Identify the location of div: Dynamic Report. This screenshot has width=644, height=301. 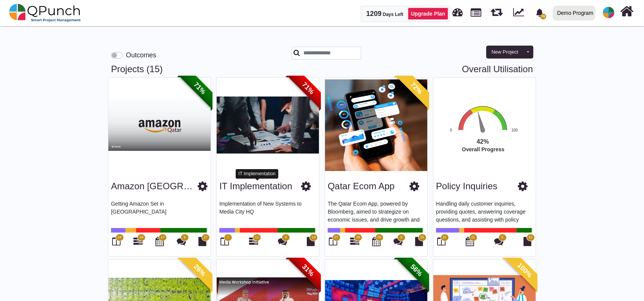
(520, 13).